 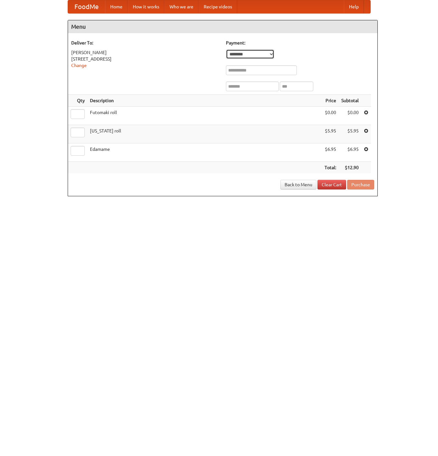 I want to click on a: Clear Cart, so click(x=332, y=185).